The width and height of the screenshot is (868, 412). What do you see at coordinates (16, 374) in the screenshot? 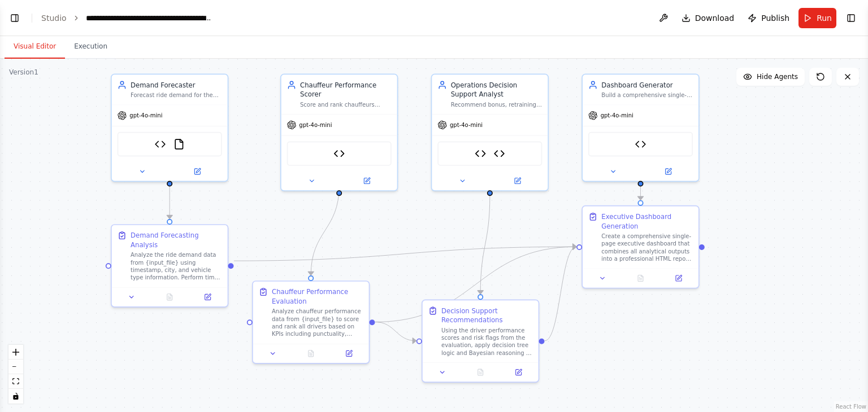
I see `div: React Flow controls` at bounding box center [16, 374].